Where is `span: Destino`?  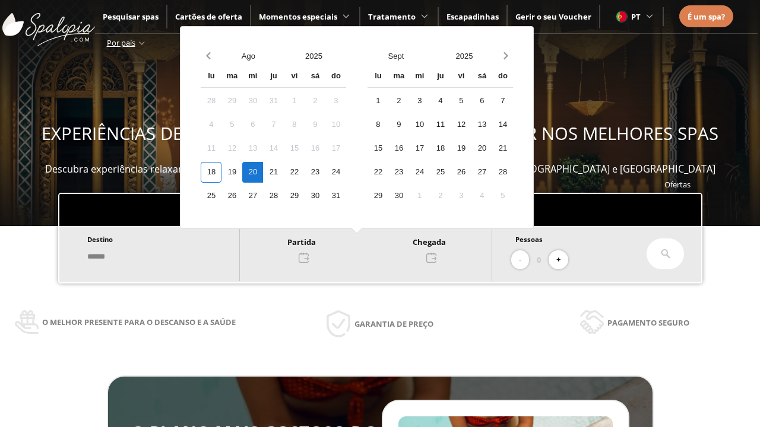 span: Destino is located at coordinates (100, 239).